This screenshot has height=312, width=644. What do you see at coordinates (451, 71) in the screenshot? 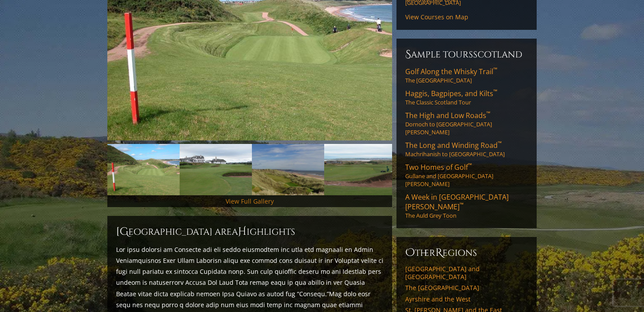
I see `span: Golf Along the Whisky Trail` at bounding box center [451, 71].